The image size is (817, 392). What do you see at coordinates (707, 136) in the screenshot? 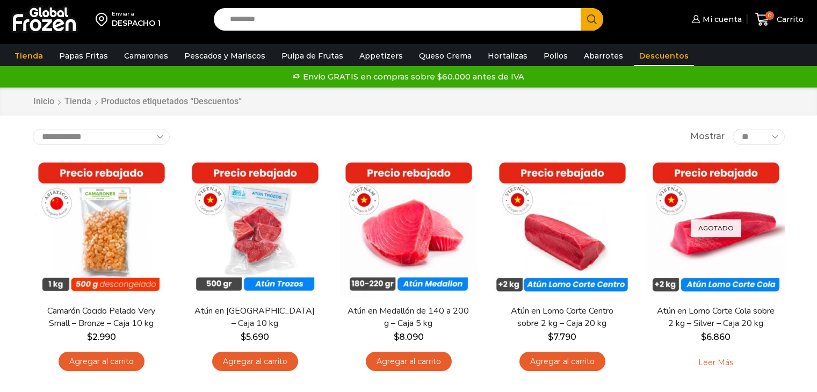
I see `span: Mostrar` at bounding box center [707, 136].